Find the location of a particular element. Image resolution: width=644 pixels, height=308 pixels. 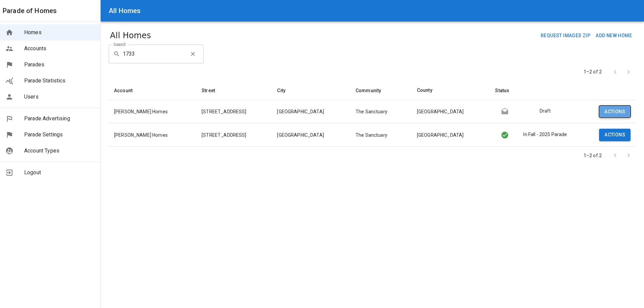

svg: Search is located at coordinates (117, 54).